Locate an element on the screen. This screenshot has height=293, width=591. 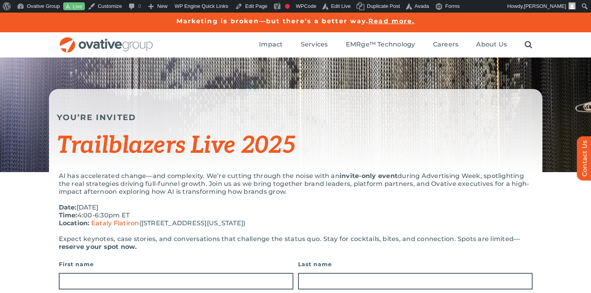
span: Trailblazers Live 2025 is located at coordinates (176, 146).